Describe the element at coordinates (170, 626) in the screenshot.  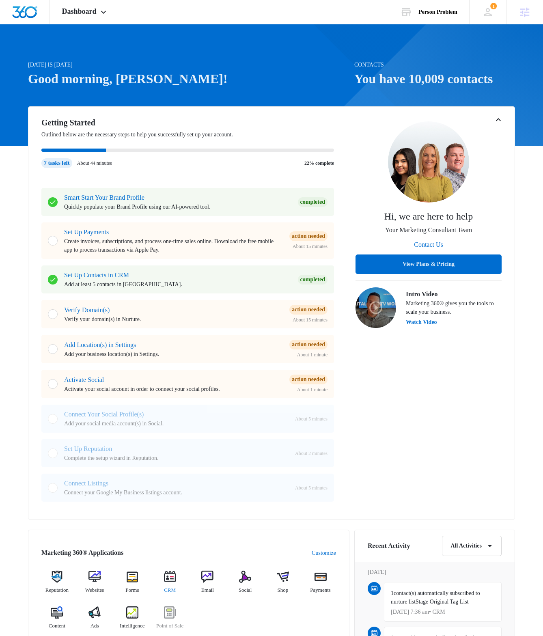
I see `span: Point of Sale` at that location.